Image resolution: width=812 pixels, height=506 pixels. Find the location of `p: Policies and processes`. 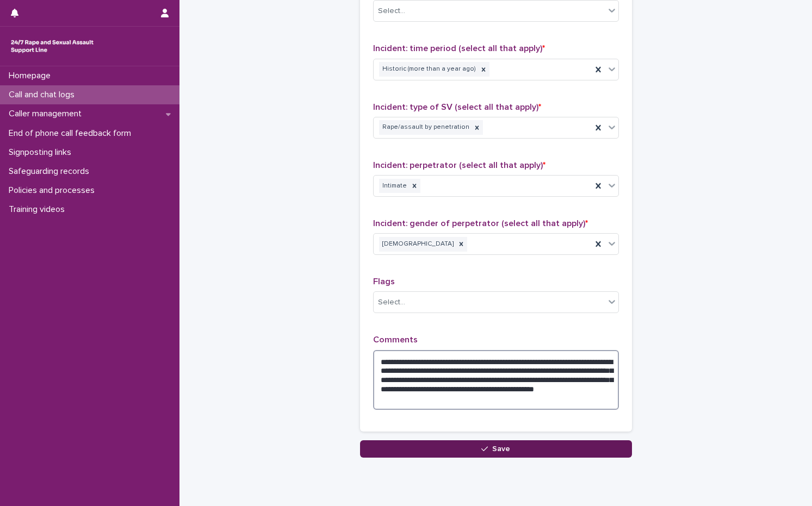

p: Policies and processes is located at coordinates (54, 190).